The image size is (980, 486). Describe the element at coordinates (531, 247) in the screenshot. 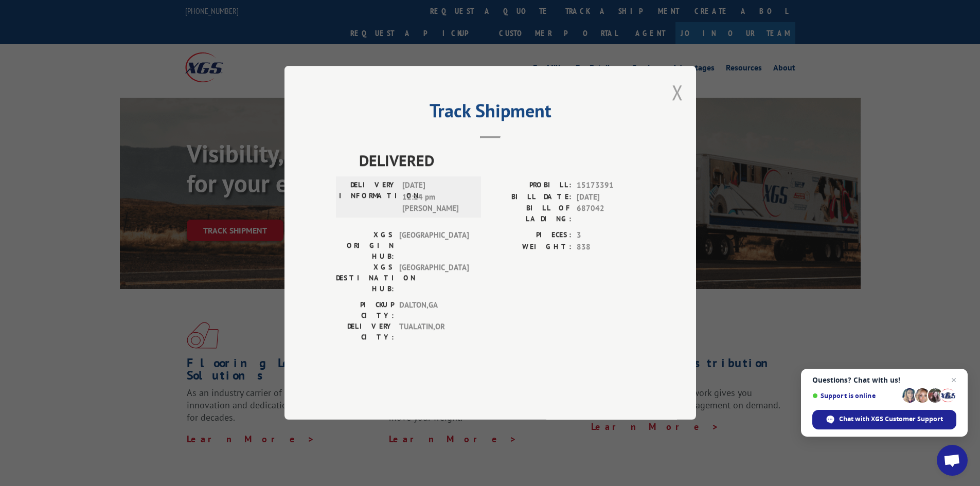

I see `label: WEIGHT:` at that location.